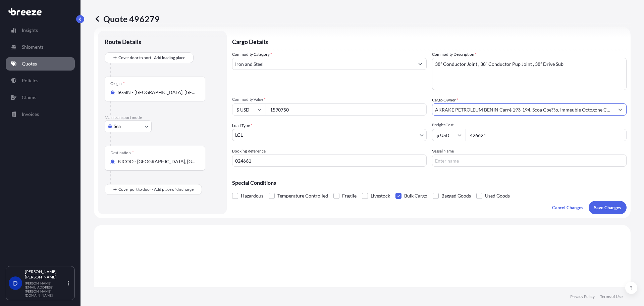 This screenshot has height=306, width=644. I want to click on input: Enter amount, so click(546, 135).